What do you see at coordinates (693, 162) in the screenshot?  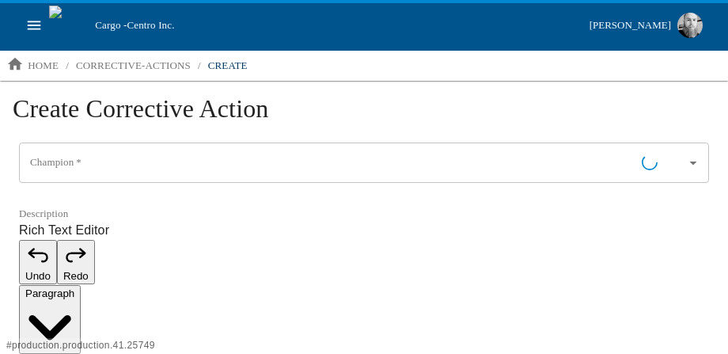 I see `button: Open` at bounding box center [693, 162].